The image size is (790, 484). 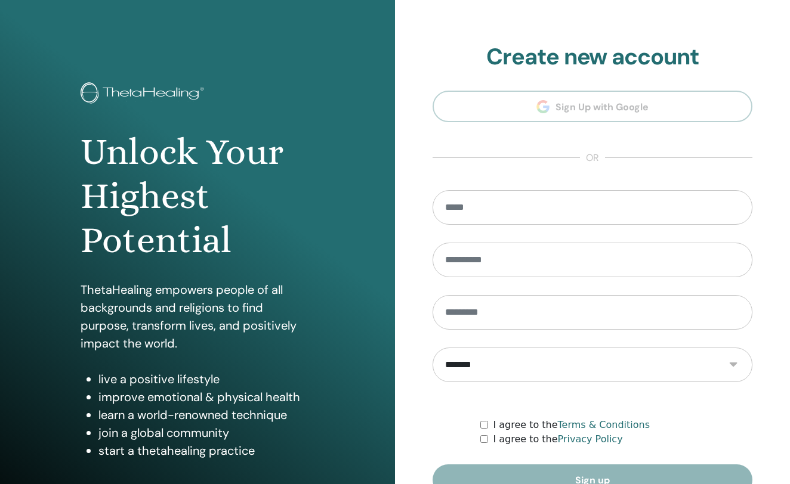 I want to click on p: ThetaHealing empowers people of all backgrounds and religions to find purpose, transform lives, a..., so click(x=197, y=317).